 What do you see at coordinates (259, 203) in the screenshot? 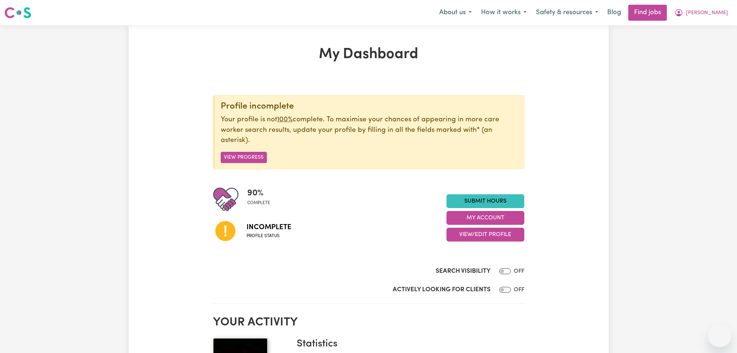
I see `span: complete` at bounding box center [259, 203].